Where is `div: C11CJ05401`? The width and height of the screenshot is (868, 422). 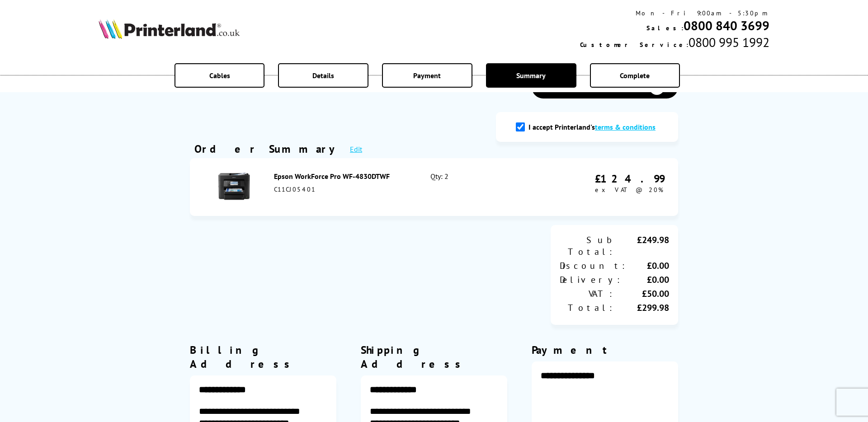 div: C11CJ05401 is located at coordinates (342, 189).